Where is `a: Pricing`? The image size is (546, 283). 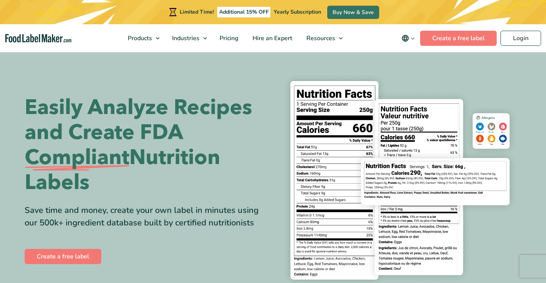
a: Pricing is located at coordinates (228, 38).